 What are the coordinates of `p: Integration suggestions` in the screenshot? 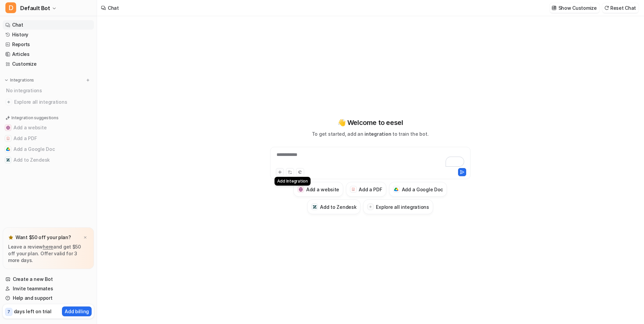 It's located at (35, 118).